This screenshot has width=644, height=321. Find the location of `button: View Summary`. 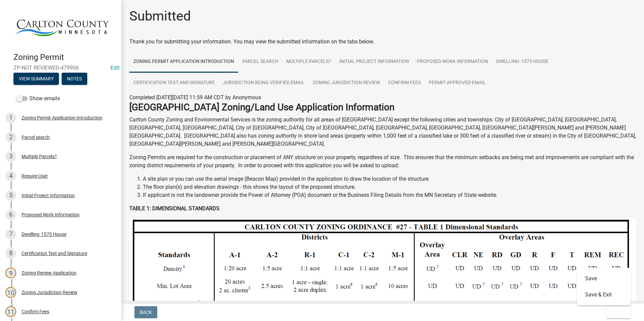

button: View Summary is located at coordinates (36, 79).